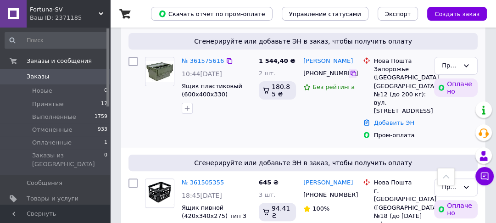 This screenshot has height=223, width=496. Describe the element at coordinates (398, 14) in the screenshot. I see `span: Экспорт` at that location.